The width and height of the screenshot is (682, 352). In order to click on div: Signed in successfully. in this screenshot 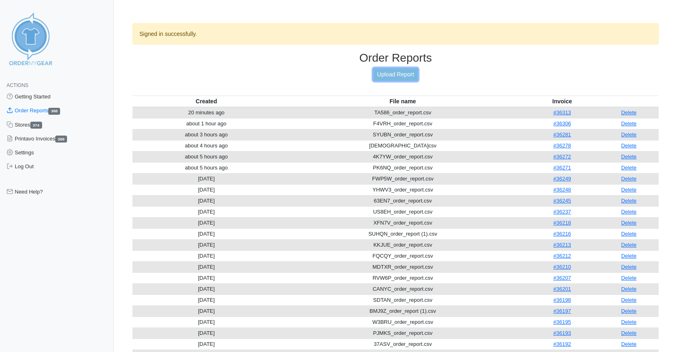, I will do `click(395, 34)`.